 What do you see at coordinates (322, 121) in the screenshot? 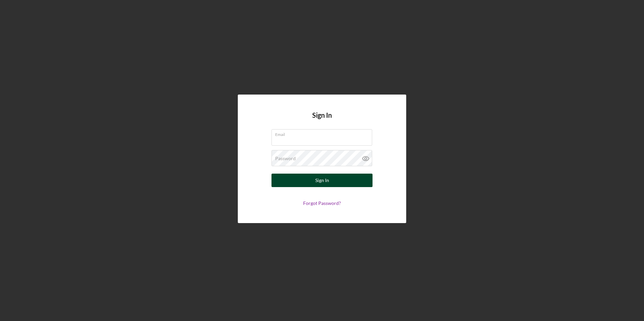
I see `h4: Sign In` at bounding box center [322, 121].